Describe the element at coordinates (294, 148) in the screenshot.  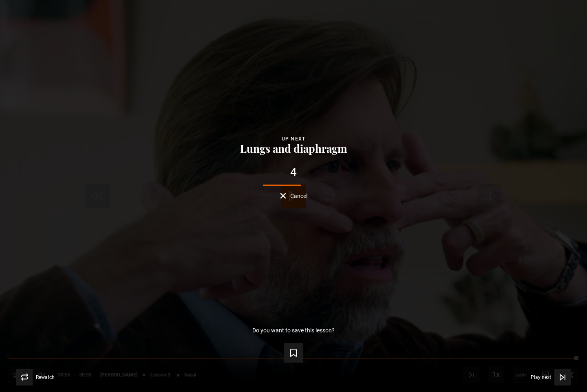
I see `button: Lungs and diaphragm` at that location.